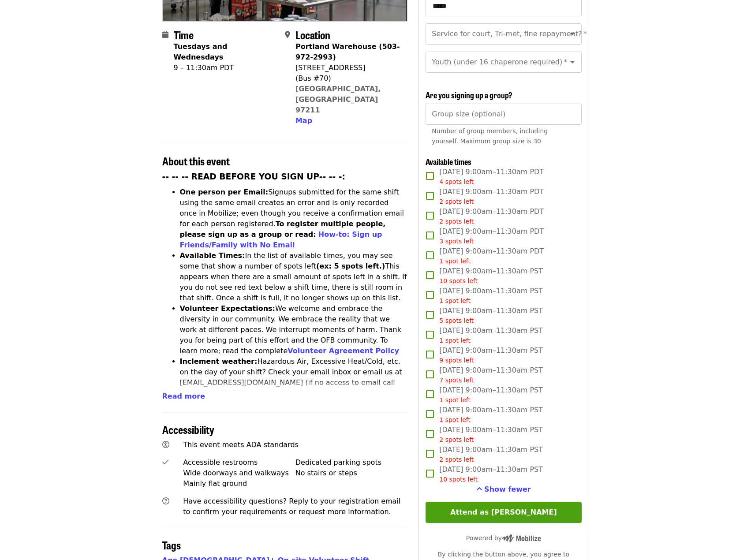 This screenshot has height=560, width=751. I want to click on div: No stairs or steps, so click(352, 473).